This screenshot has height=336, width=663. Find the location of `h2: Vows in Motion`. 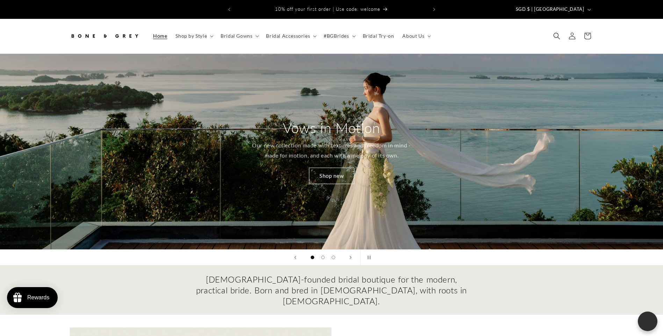

h2: Vows in Motion is located at coordinates (331, 128).